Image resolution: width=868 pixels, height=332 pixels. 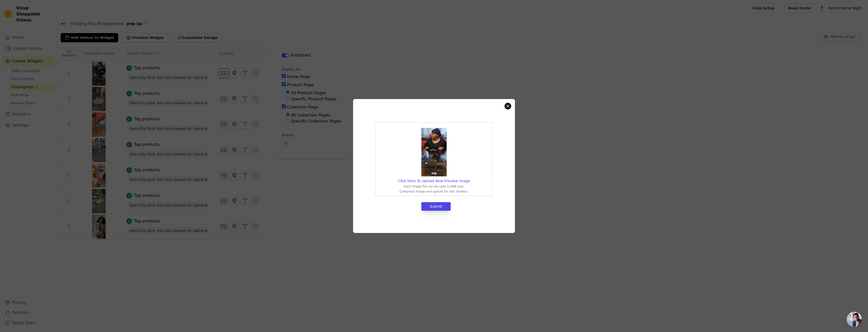 What do you see at coordinates (854, 319) in the screenshot?
I see `div: Open chat` at bounding box center [854, 319].